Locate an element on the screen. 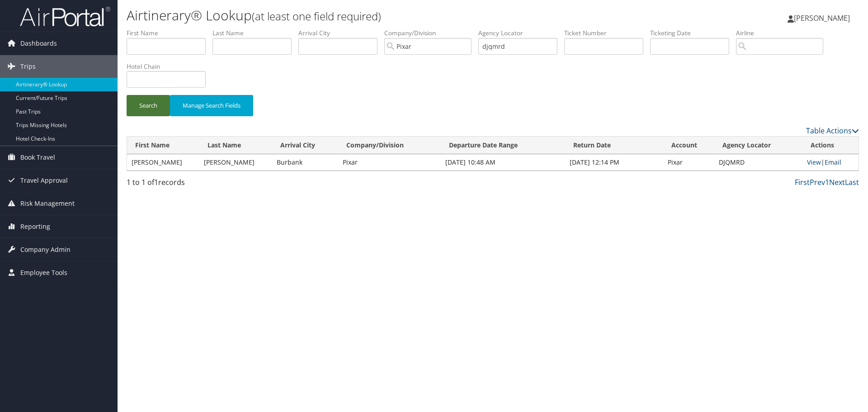 The height and width of the screenshot is (412, 868). label: First Name is located at coordinates (170, 33).